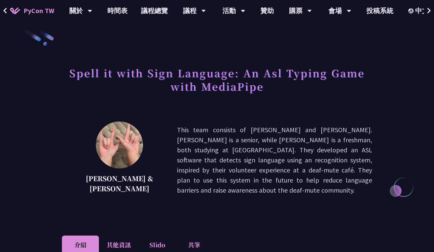 The height and width of the screenshot is (252, 434). What do you see at coordinates (32, 11) in the screenshot?
I see `a: PyCon TW` at bounding box center [32, 11].